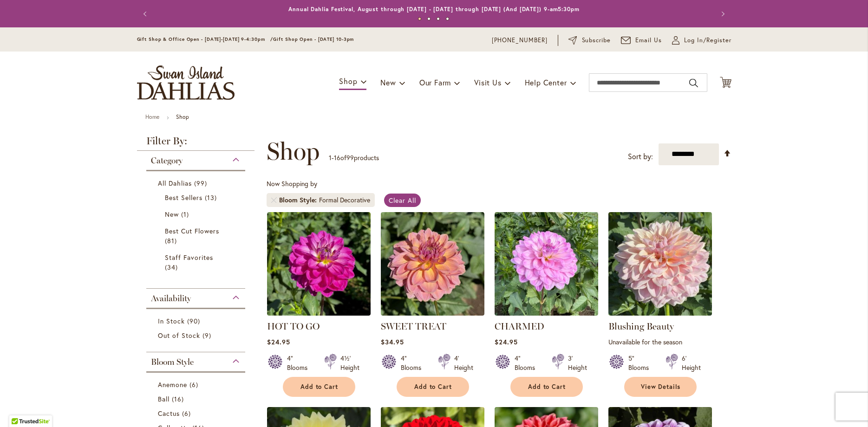 The width and height of the screenshot is (868, 427). I want to click on span: Cactus, so click(169, 413).